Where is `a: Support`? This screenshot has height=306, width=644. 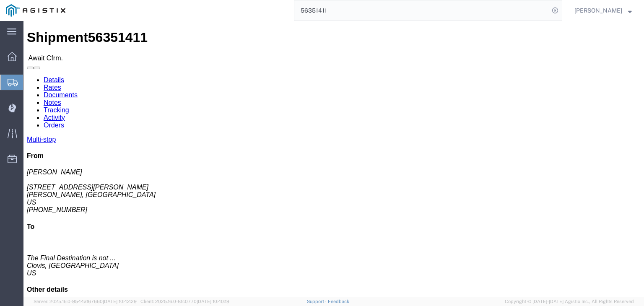
a: Support is located at coordinates (317, 301).